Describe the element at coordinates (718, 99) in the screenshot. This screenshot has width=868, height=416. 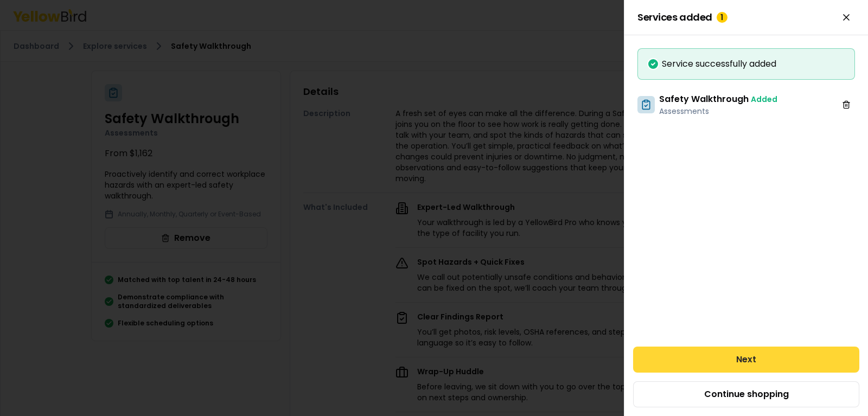
I see `h3: Safety Walkthrough` at that location.